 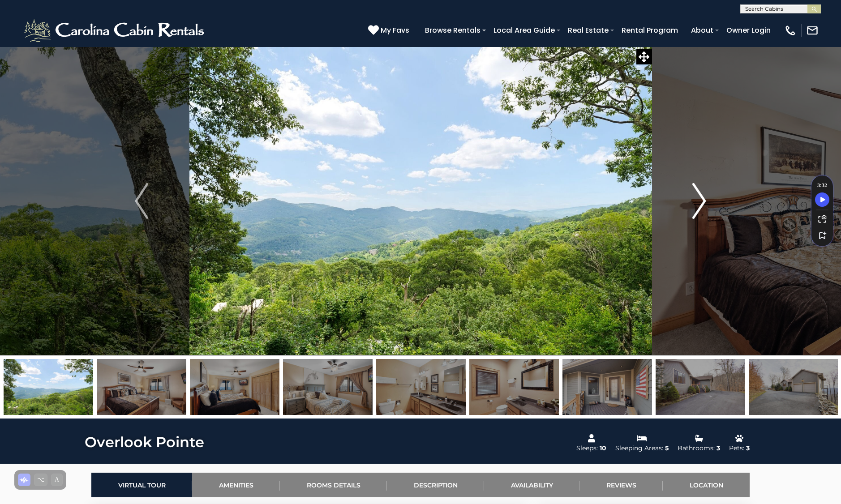 I want to click on a: Real Estate, so click(x=588, y=30).